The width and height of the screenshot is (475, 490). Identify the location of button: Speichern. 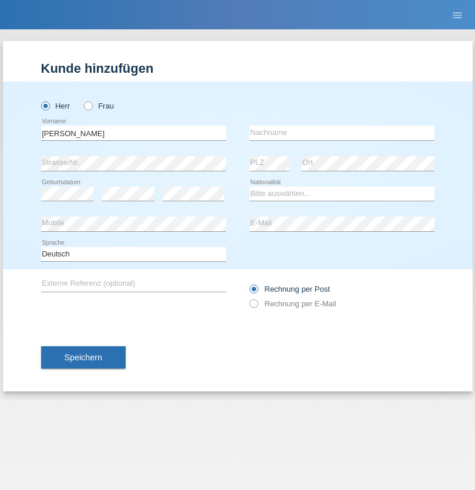
(83, 357).